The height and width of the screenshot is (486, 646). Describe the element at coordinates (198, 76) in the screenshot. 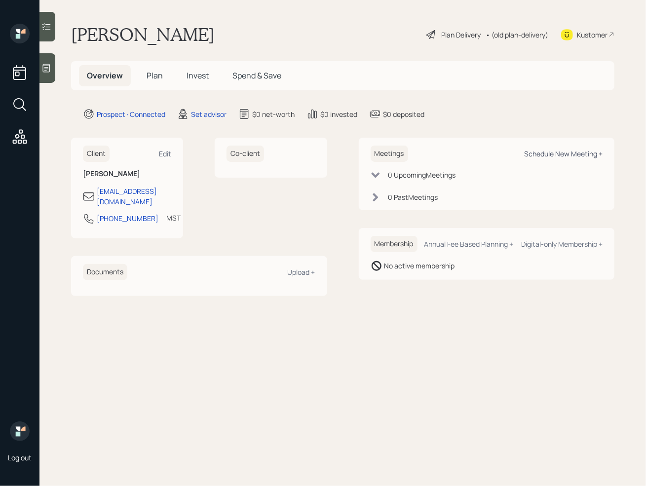

I see `span: Invest` at that location.